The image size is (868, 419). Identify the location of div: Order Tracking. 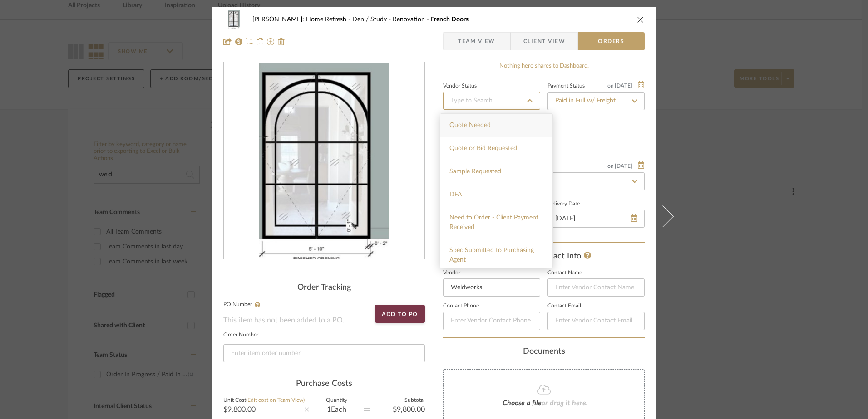
(324, 288).